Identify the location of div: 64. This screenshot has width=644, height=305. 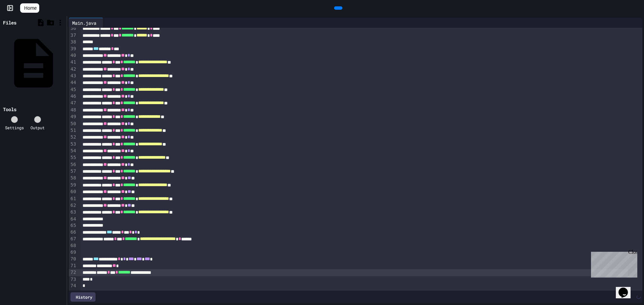
(73, 219).